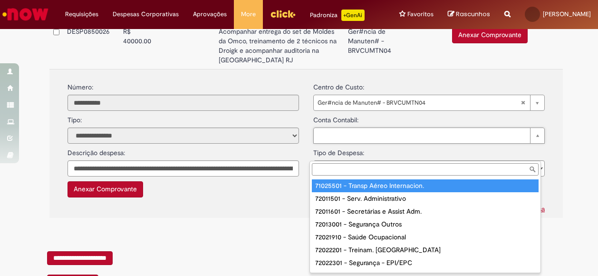  What do you see at coordinates (425, 225) in the screenshot?
I see `ul: conta_contabil` at bounding box center [425, 225].